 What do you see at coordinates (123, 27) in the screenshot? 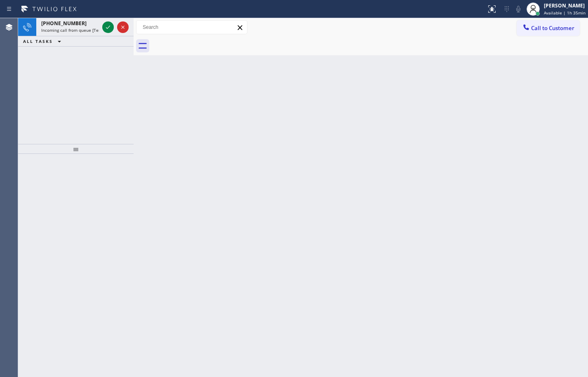
I see `button: Reject` at bounding box center [123, 27].